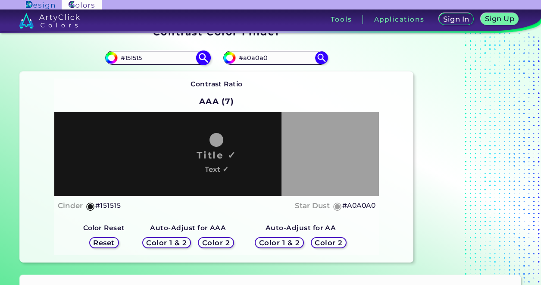 Image resolution: width=541 pixels, height=285 pixels. Describe the element at coordinates (301, 227) in the screenshot. I see `strong: Auto-Adjust for AA` at that location.